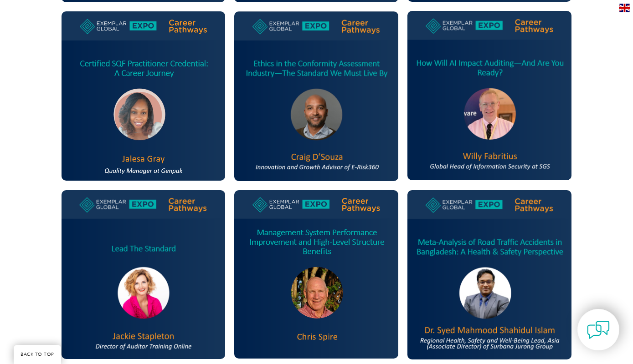 This screenshot has width=633, height=364. What do you see at coordinates (490, 275) in the screenshot?
I see `img: Syed` at bounding box center [490, 275].